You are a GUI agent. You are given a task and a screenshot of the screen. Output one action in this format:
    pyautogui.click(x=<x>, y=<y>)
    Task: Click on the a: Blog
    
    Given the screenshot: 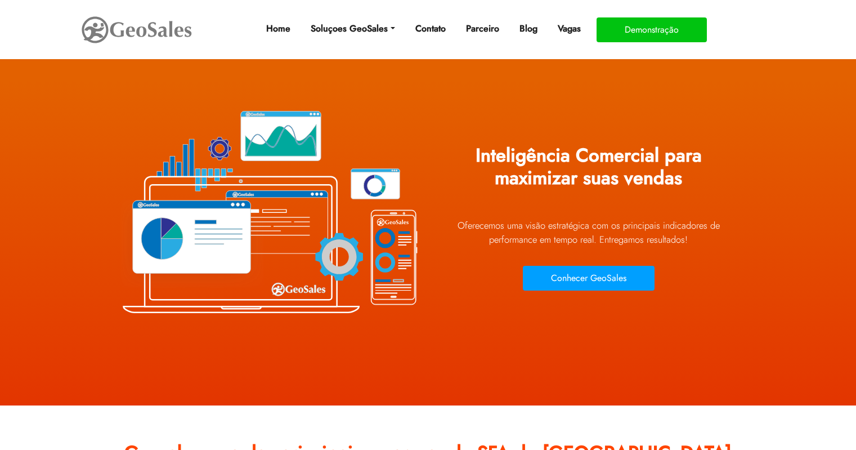 What is the action you would take?
    pyautogui.click(x=529, y=29)
    